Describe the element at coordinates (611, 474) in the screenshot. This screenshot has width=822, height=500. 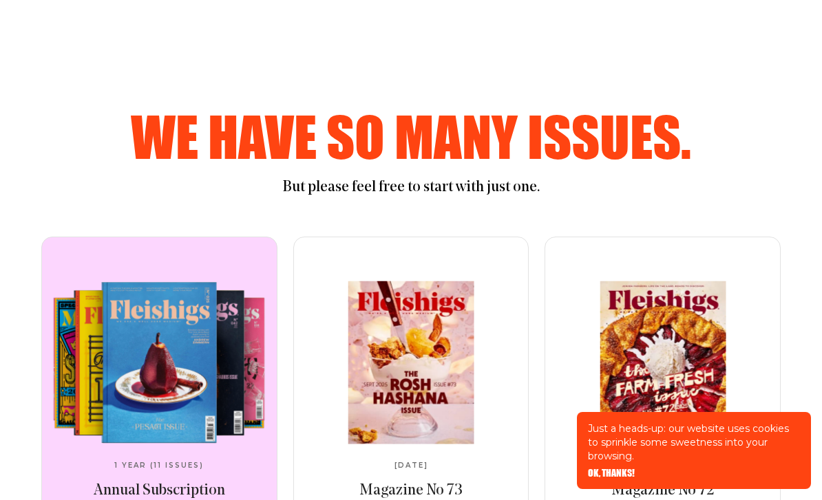
I see `span: OK, THANKS!` at that location.